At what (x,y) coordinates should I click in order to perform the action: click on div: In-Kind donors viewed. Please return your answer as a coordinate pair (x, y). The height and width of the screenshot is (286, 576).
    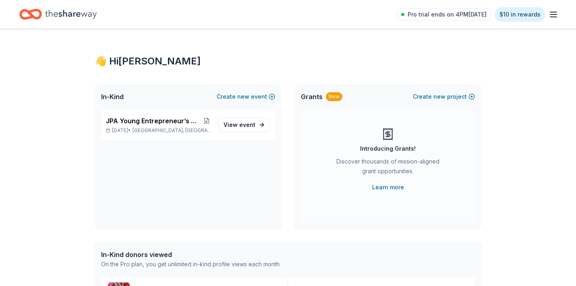
    Looking at the image, I should click on (191, 255).